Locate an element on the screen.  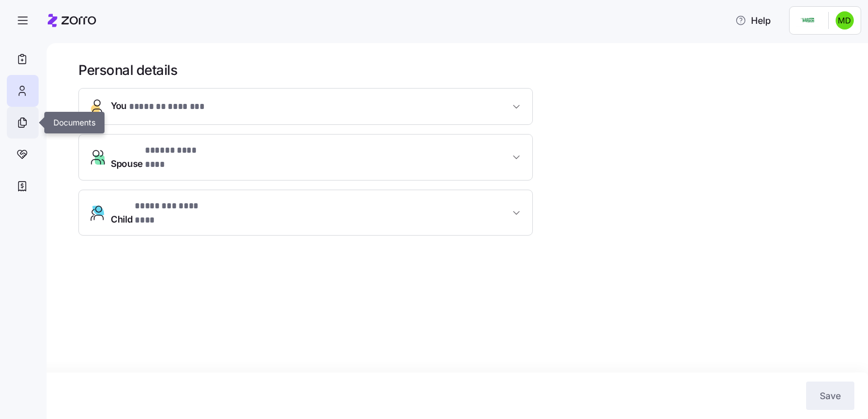
img: 78a10cc50e327f85b360c54506faadd9 is located at coordinates (845, 20).